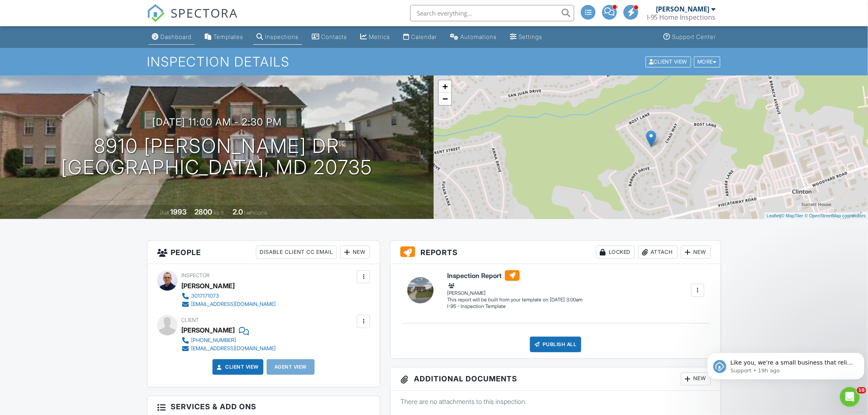 This screenshot has width=868, height=415. Describe the element at coordinates (445, 99) in the screenshot. I see `a: Zoom out` at that location.